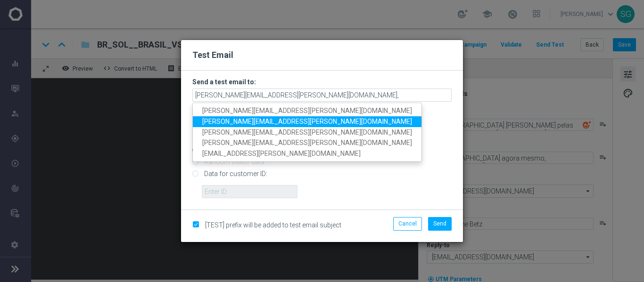 This screenshot has height=282, width=644. What do you see at coordinates (322, 82) in the screenshot?
I see `h3: Send a test email to:` at bounding box center [322, 82].